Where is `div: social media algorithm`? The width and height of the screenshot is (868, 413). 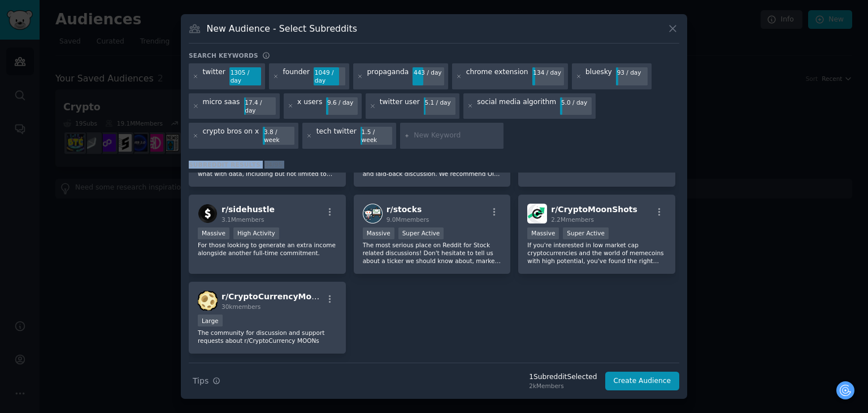 div: social media algorithm is located at coordinates (517, 107).